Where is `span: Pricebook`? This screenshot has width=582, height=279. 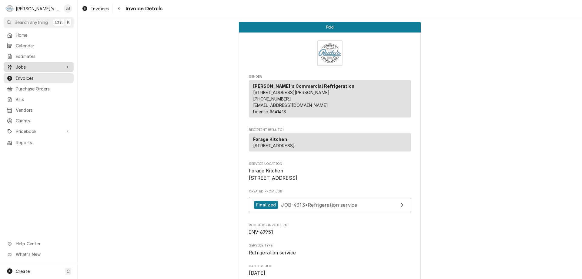
span: Pricebook is located at coordinates (39, 131).